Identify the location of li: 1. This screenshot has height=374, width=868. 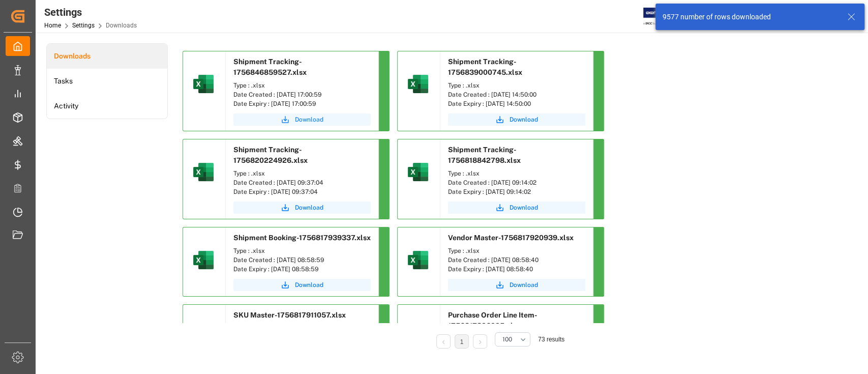
(462, 341).